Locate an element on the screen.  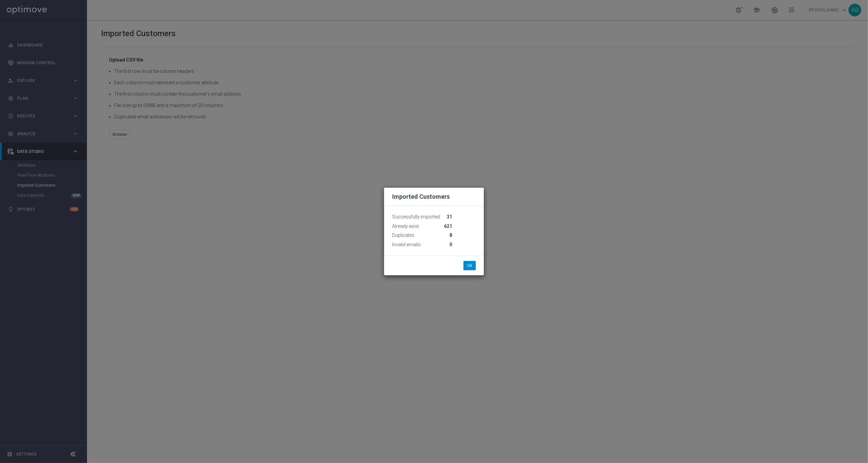
span: 31 is located at coordinates (449, 217).